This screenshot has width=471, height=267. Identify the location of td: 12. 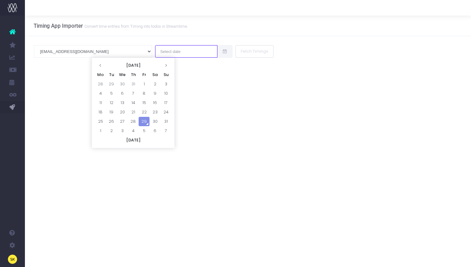
(111, 103).